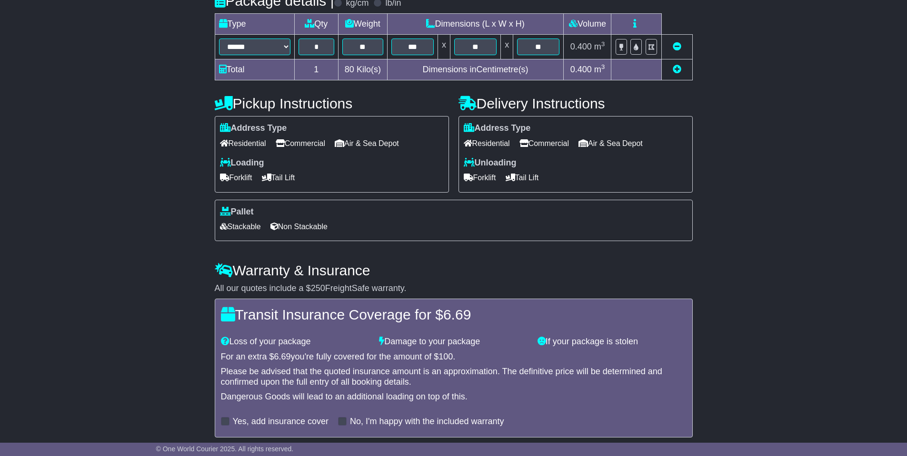 The image size is (907, 456). I want to click on td: Total, so click(254, 70).